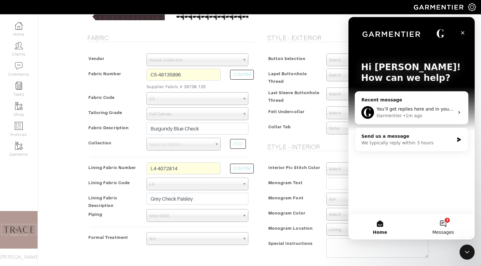  I want to click on img: dashboard-icon-dbcd8f5a0b271acd01030246c82b418ddd0df26cd7fceb0bd07c9910d44c42f6.png, so click(19, 26).